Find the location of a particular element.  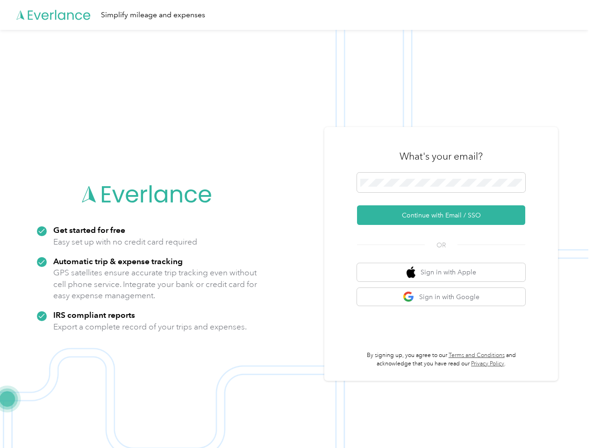

h3: What's your email? is located at coordinates (441, 156).